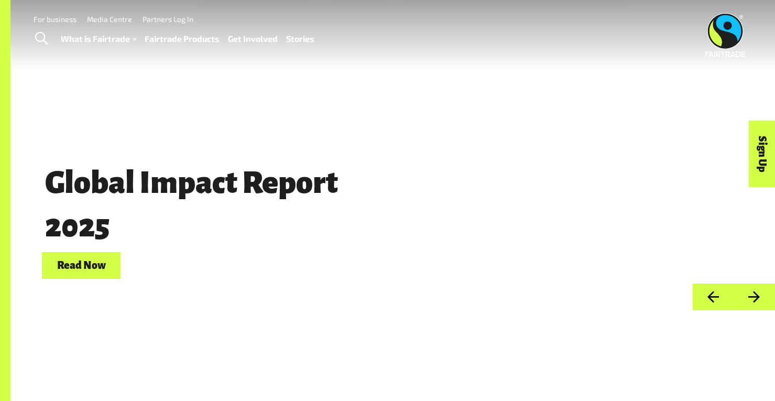  Describe the element at coordinates (98, 39) in the screenshot. I see `a: What is Fairtrade` at that location.